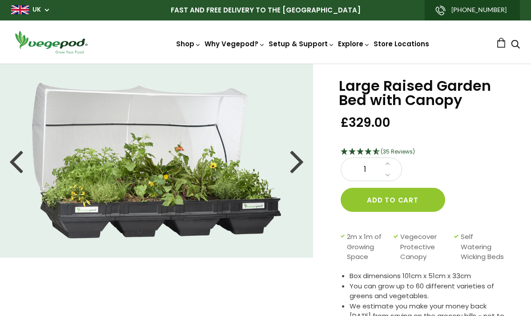 This screenshot has height=316, width=531. What do you see at coordinates (515, 45) in the screenshot?
I see `a: Search` at bounding box center [515, 45].